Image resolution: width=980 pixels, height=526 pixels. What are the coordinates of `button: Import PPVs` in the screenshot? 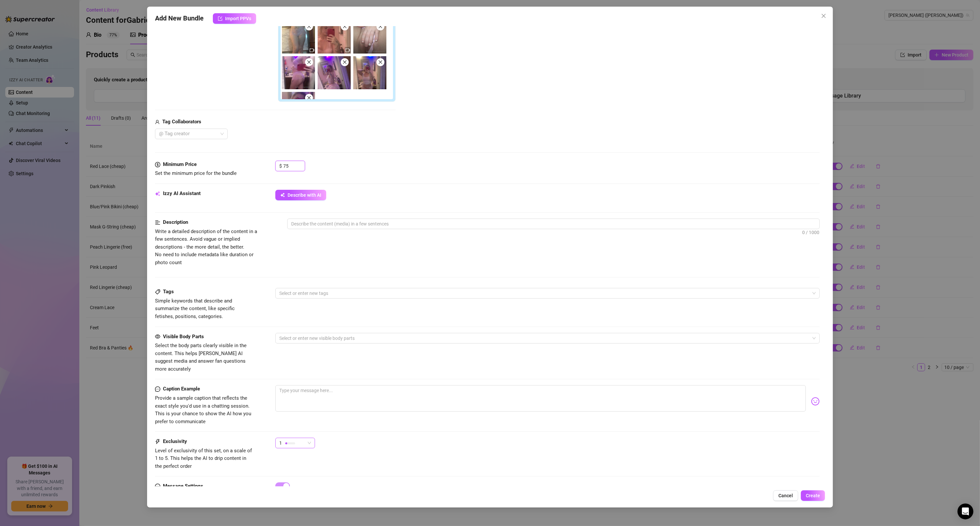 It's located at (234, 19).